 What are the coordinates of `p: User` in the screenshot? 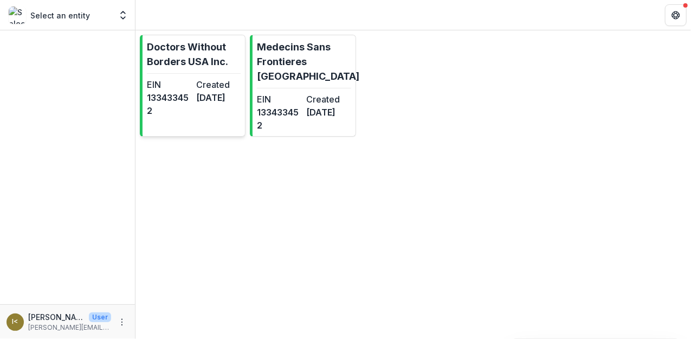 It's located at (100, 317).